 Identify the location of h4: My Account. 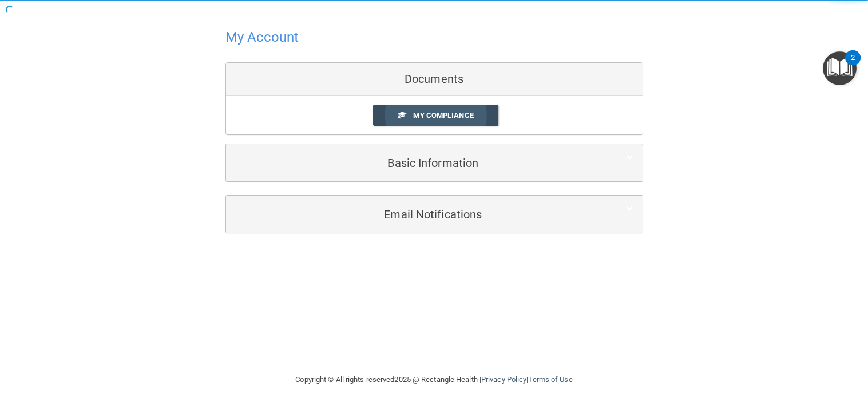
(262, 37).